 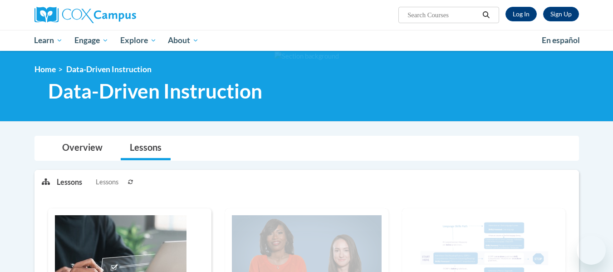 I want to click on a: Log In, so click(x=521, y=14).